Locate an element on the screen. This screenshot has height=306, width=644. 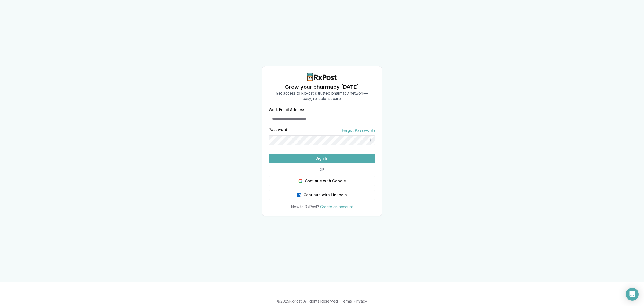
img: LinkedIn is located at coordinates (299, 195).